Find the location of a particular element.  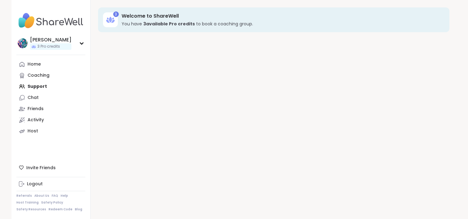

a: FAQ is located at coordinates (55, 196).